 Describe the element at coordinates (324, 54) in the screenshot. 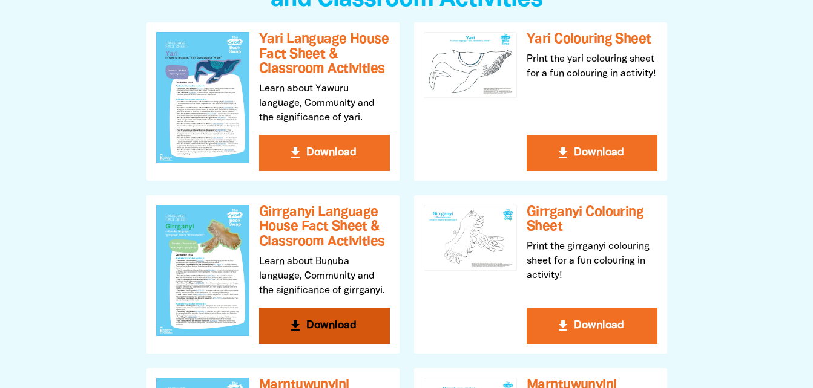

I see `h3: Yari Language House Fact Sheet & Classroom Activities` at that location.